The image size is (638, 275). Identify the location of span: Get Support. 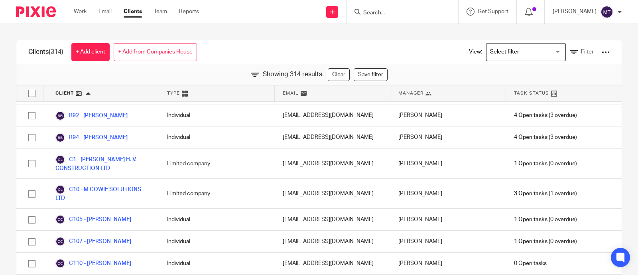
(493, 12).